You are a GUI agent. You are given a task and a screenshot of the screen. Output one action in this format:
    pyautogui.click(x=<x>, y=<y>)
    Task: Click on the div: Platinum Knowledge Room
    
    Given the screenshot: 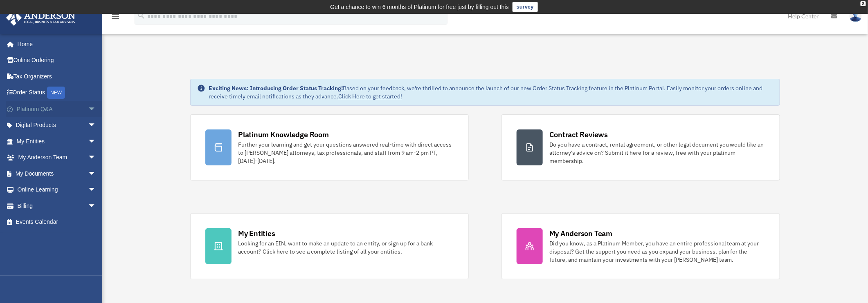 What is the action you would take?
    pyautogui.click(x=284, y=134)
    